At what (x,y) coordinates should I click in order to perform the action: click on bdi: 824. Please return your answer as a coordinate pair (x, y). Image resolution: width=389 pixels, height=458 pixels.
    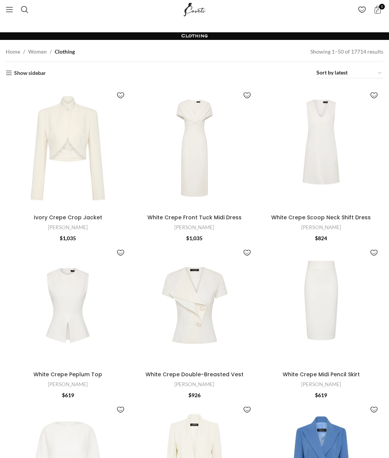
    Looking at the image, I should click on (321, 238).